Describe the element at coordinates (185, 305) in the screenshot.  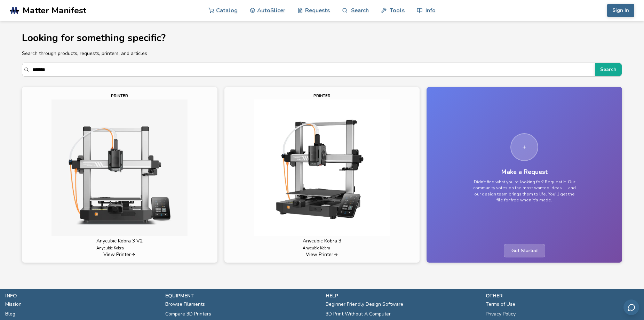
I see `a: Browse Filaments` at that location.